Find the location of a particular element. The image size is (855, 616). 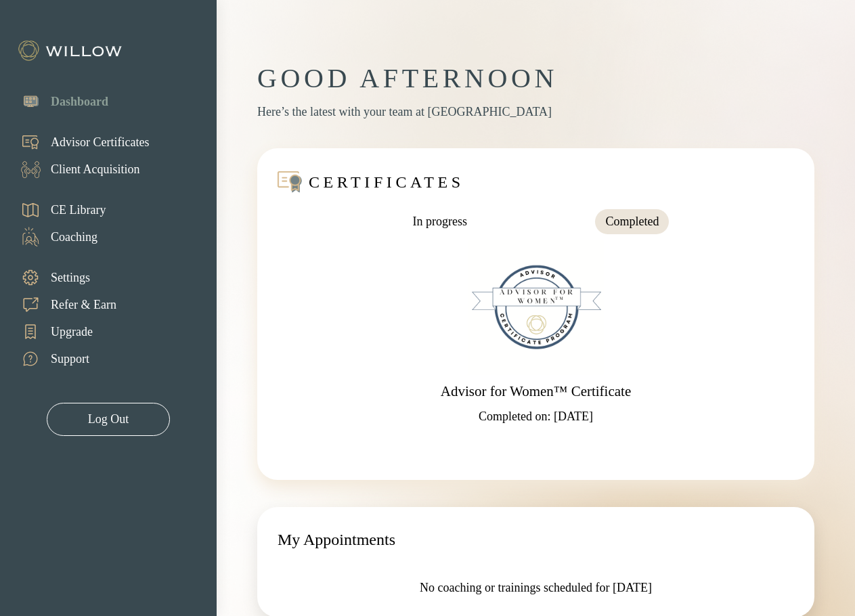

div: Advisor for Women™ Certificate is located at coordinates (536, 391).